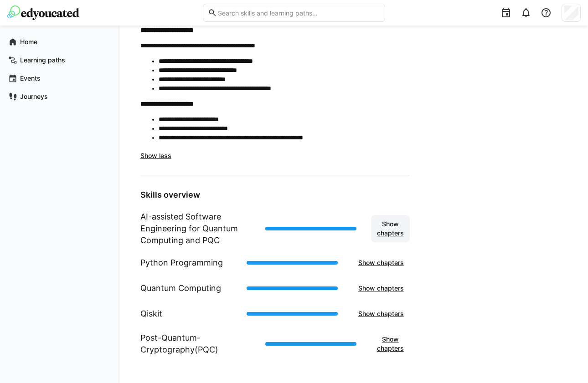 This screenshot has width=588, height=383. Describe the element at coordinates (180, 288) in the screenshot. I see `h1: Quantum Computing` at that location.